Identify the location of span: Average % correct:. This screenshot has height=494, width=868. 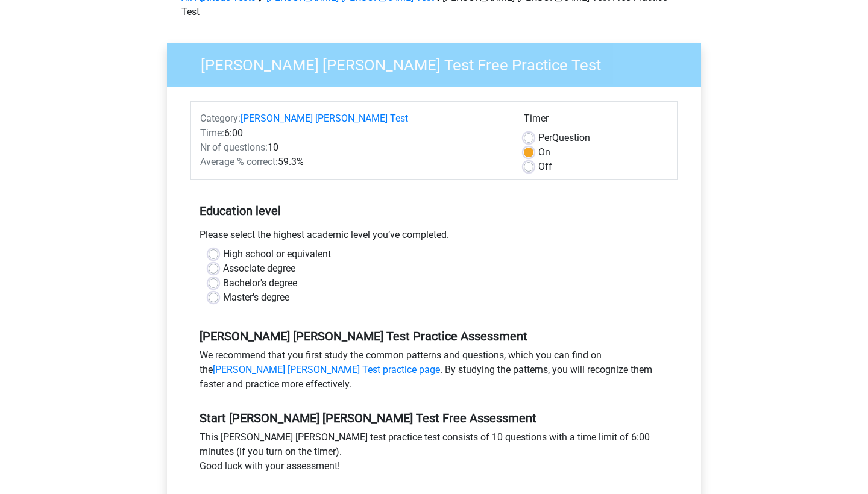
(239, 162).